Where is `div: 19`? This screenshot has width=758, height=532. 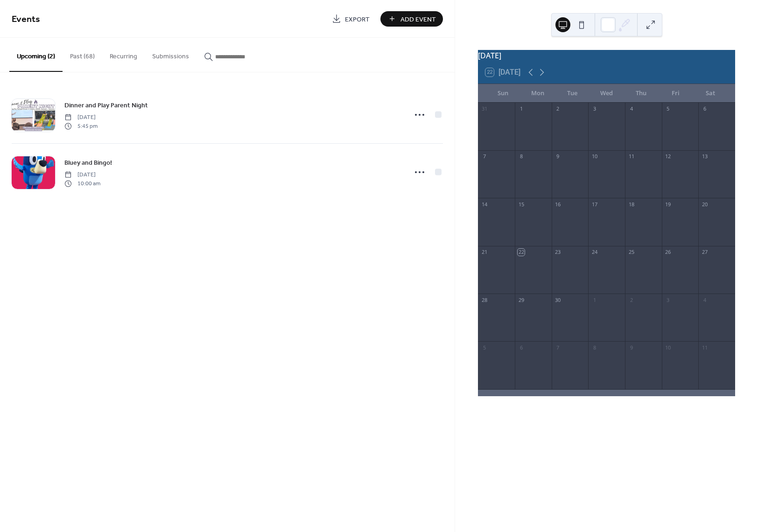 div: 19 is located at coordinates (668, 204).